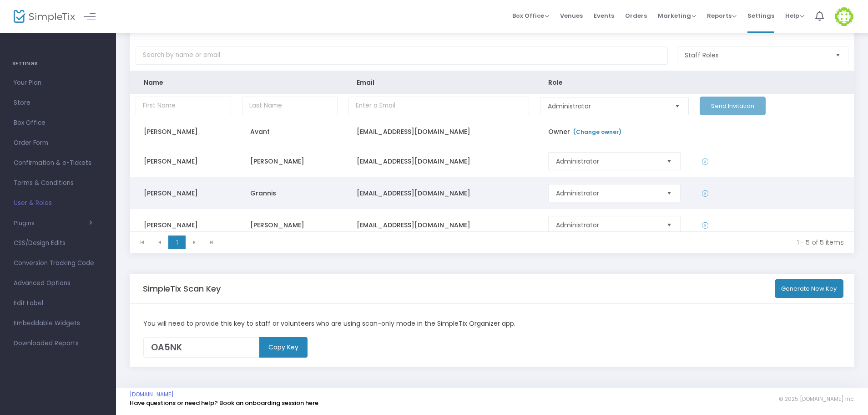 The height and width of the screenshot is (415, 868). What do you see at coordinates (290, 106) in the screenshot?
I see `input: Last Name` at bounding box center [290, 106].